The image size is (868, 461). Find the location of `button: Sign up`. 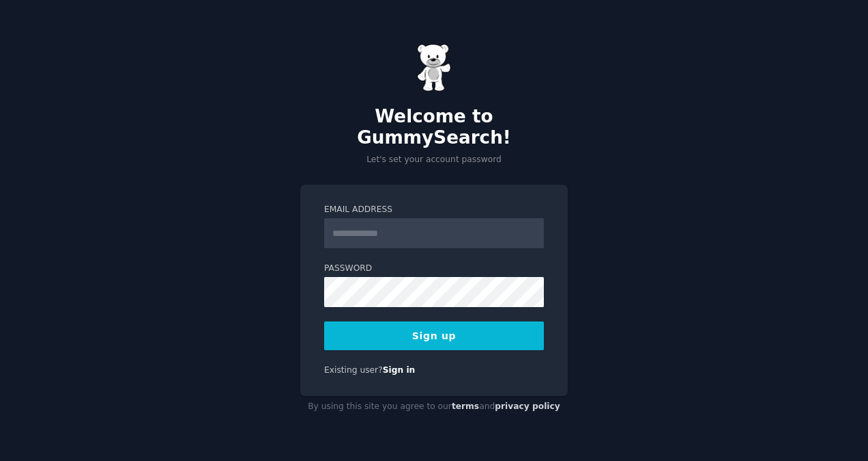

button: Sign up is located at coordinates (434, 335).